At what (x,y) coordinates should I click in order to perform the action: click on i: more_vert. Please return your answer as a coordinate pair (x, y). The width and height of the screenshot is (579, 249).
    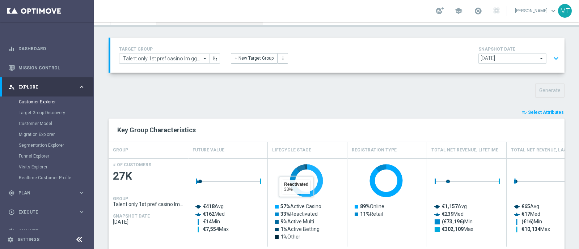
    Looking at the image, I should click on (283, 58).